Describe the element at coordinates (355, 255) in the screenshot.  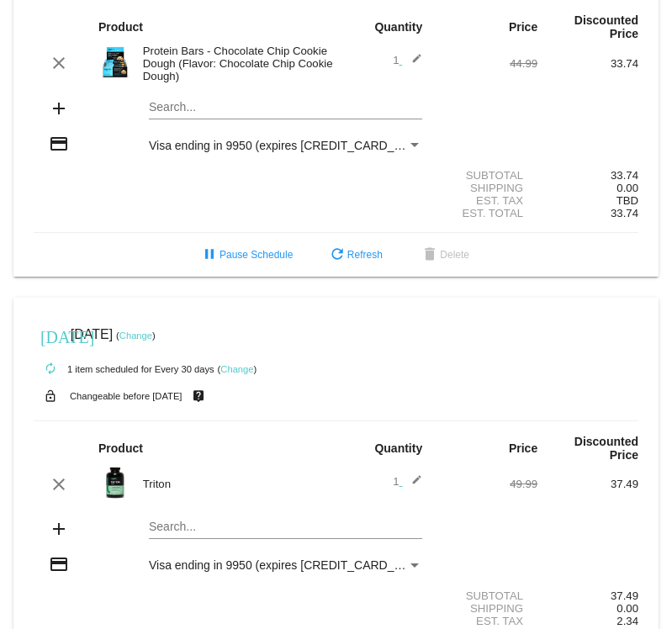
I see `span: Refresh` at that location.